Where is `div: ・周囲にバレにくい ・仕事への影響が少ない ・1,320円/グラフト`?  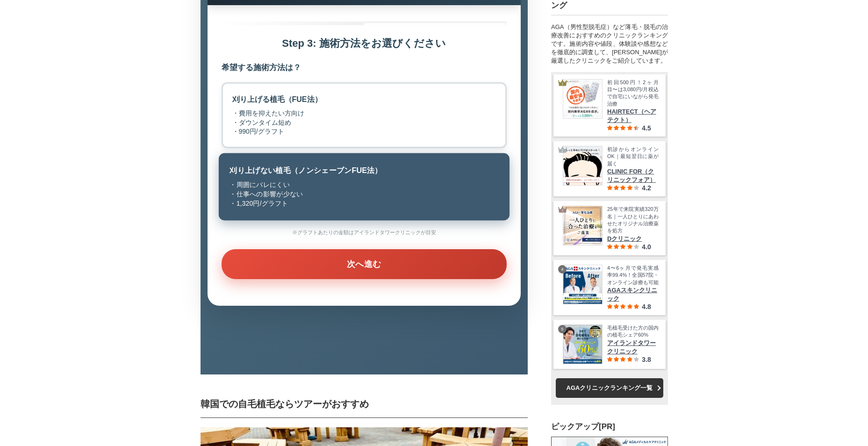 div: ・周囲にバレにくい ・仕事への影響が少ない ・1,320円/グラフト is located at coordinates (305, 194).